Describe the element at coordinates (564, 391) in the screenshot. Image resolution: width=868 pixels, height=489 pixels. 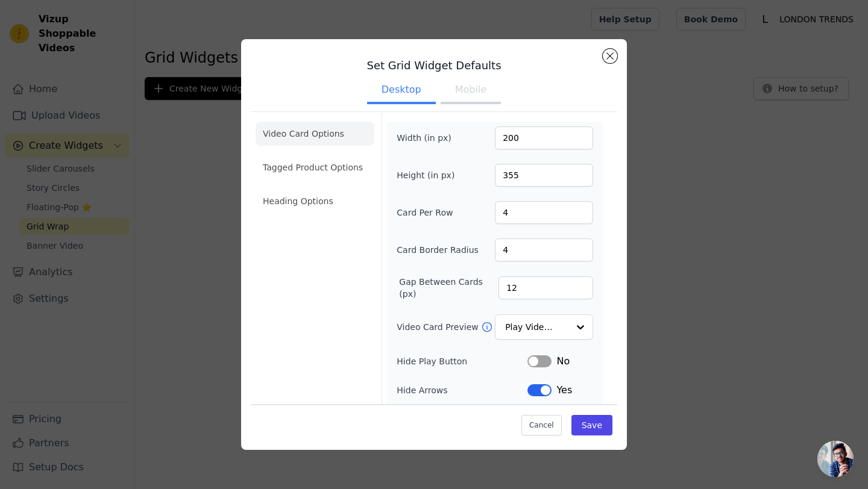
I see `span: Yes` at that location.